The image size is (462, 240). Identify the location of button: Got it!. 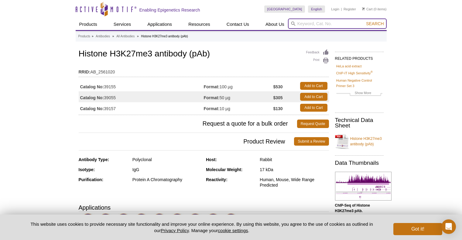
(418, 229).